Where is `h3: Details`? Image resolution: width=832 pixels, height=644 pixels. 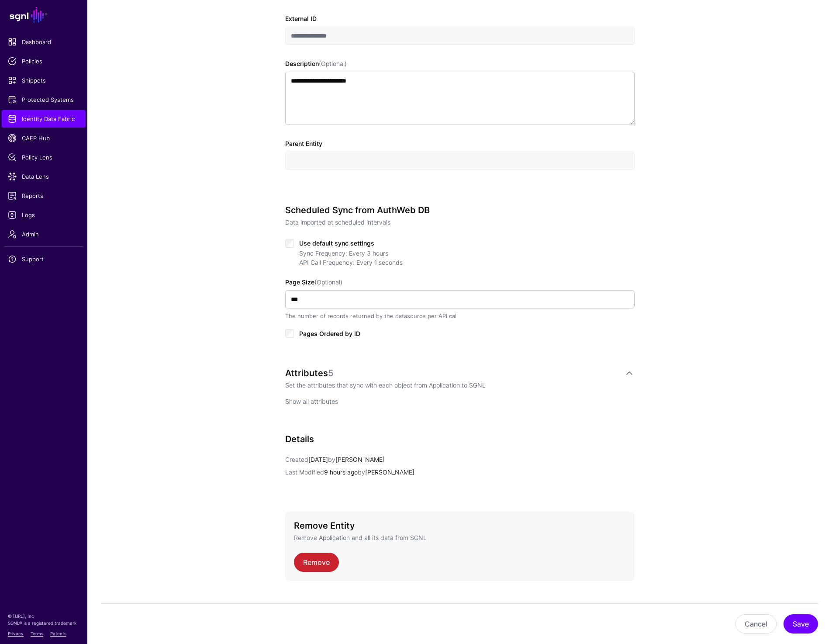
h3: Details is located at coordinates (460, 439).